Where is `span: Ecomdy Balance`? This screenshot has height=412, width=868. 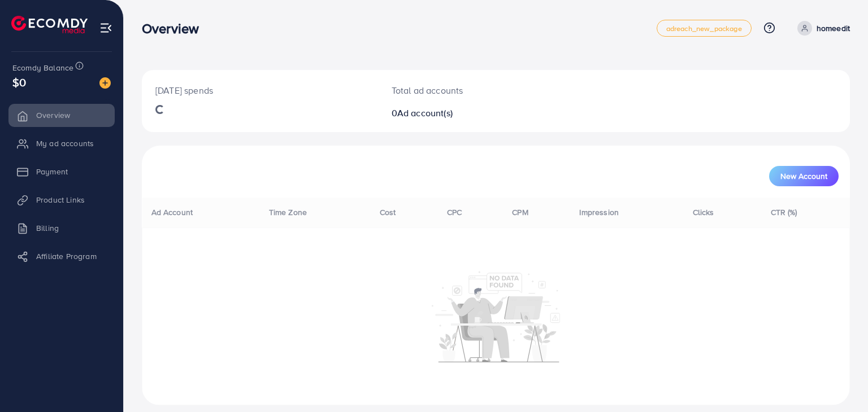
span: Ecomdy Balance is located at coordinates (43, 68).